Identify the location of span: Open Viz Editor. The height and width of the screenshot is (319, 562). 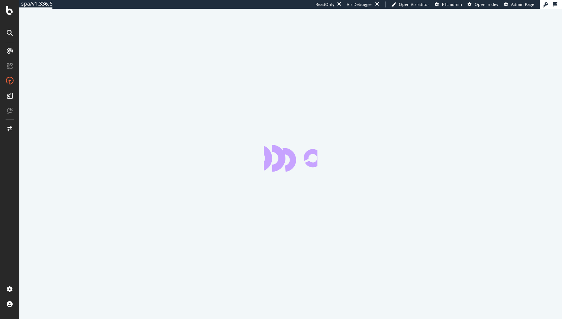
(414, 4).